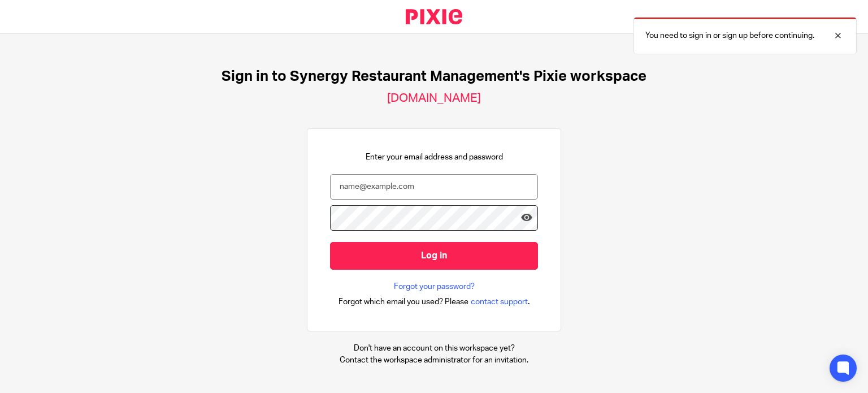  What do you see at coordinates (434, 186) in the screenshot?
I see `input: name@example.com` at bounding box center [434, 186].